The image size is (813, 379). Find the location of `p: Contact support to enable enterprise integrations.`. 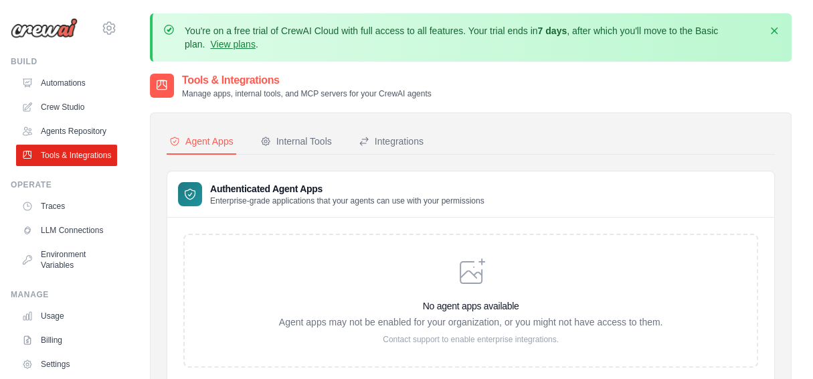

p: Contact support to enable enterprise integrations. is located at coordinates (471, 339).